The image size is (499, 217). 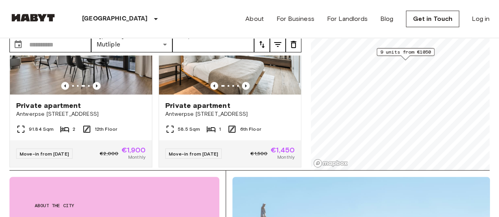 What do you see at coordinates (330, 163) in the screenshot?
I see `a: Mapbox logo` at bounding box center [330, 163].